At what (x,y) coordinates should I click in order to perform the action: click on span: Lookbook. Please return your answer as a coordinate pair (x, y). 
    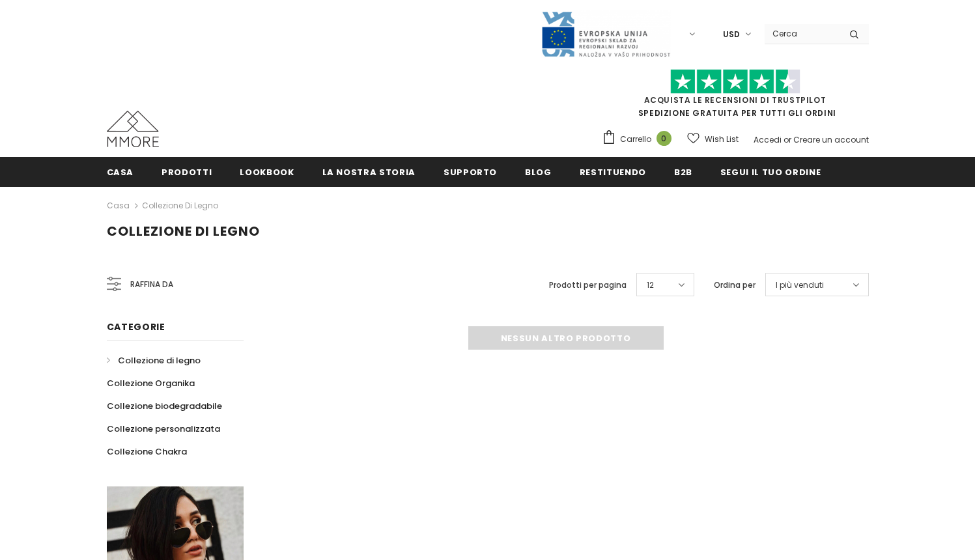
    Looking at the image, I should click on (266, 172).